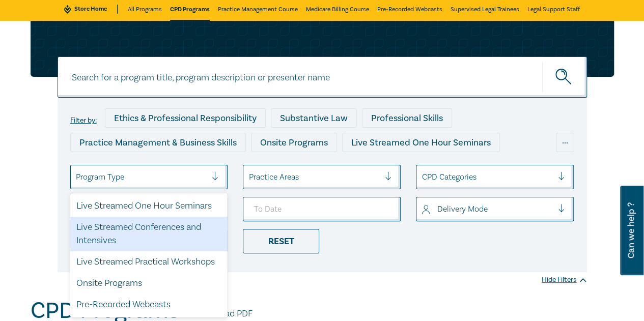 Image resolution: width=644 pixels, height=321 pixels. What do you see at coordinates (323, 77) in the screenshot?
I see `input: Search for a program title, program description or presenter name` at bounding box center [323, 77].